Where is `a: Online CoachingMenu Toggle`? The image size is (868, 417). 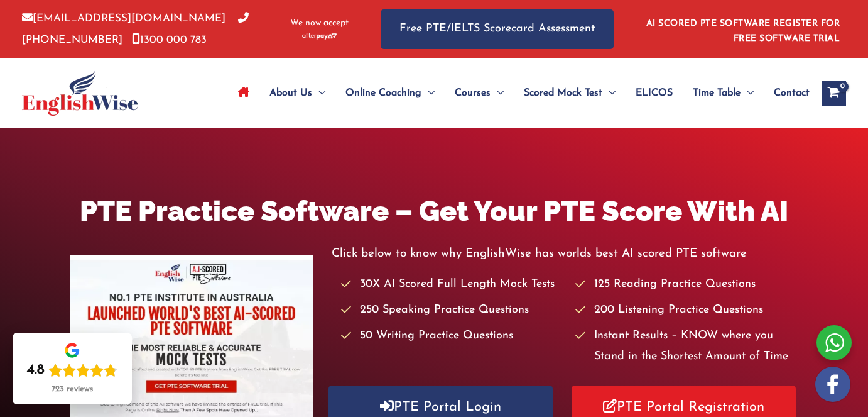
a: Online CoachingMenu Toggle is located at coordinates (390, 93).